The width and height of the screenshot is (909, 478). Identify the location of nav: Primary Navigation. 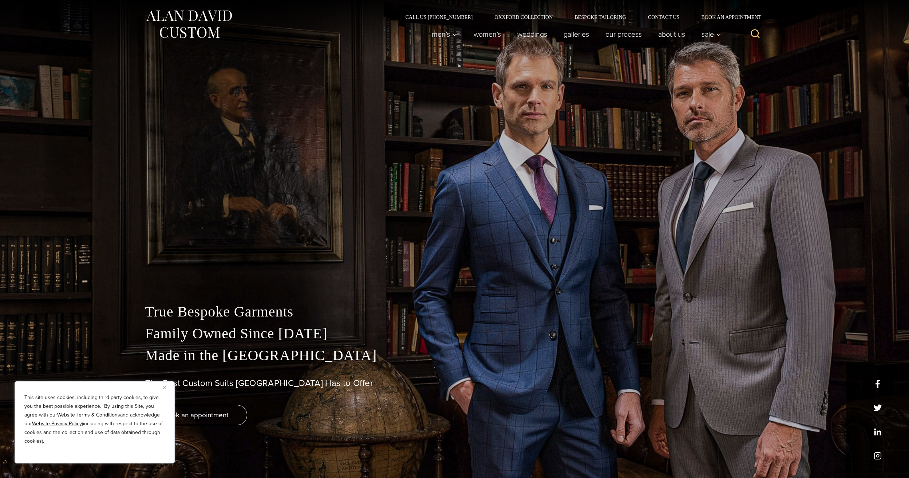
(574, 34).